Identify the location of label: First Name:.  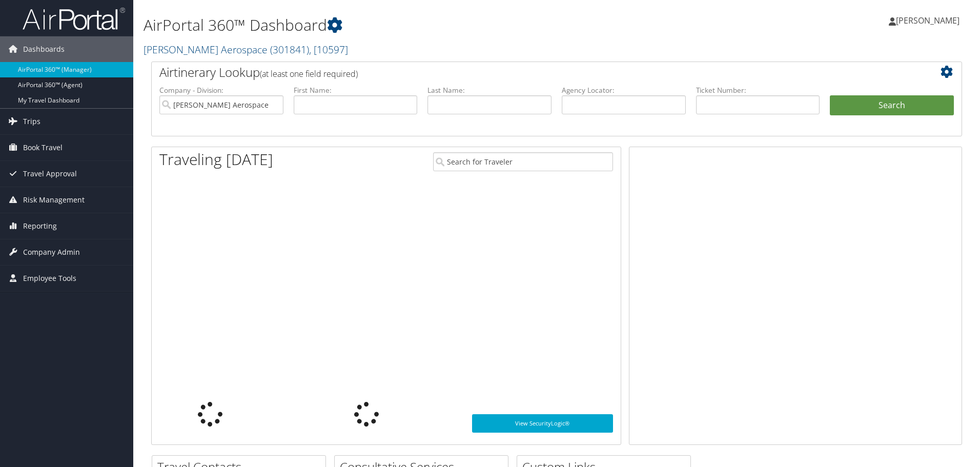
(356, 91).